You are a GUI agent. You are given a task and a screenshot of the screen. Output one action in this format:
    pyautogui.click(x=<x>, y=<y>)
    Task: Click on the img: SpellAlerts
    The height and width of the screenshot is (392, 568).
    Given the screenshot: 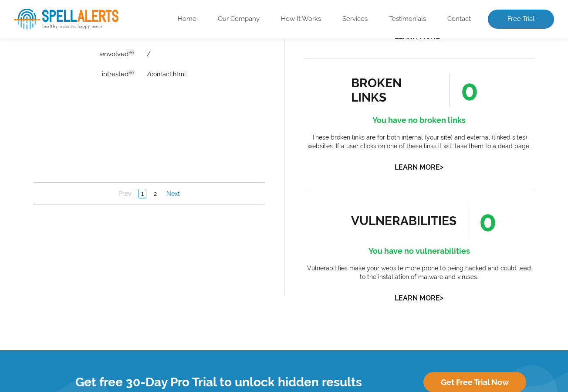 What is the action you would take?
    pyautogui.click(x=66, y=19)
    